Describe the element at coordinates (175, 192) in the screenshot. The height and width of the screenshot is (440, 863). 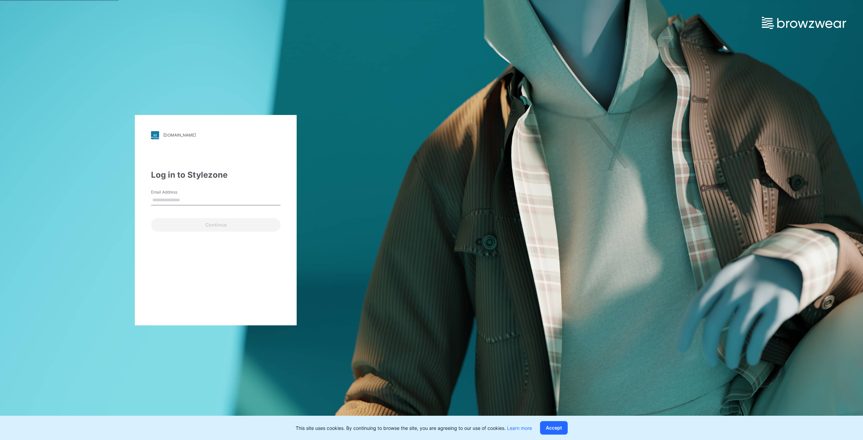
I see `label: Email Address` at that location.